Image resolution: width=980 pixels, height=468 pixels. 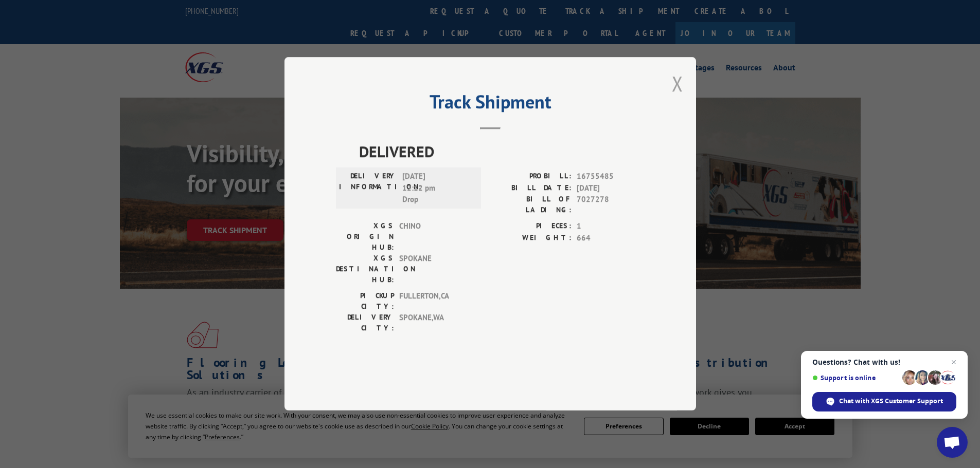 I want to click on span: 664, so click(x=610, y=238).